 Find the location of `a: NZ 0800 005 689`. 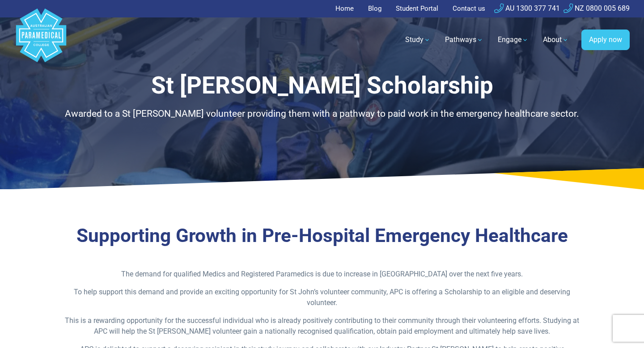

a: NZ 0800 005 689 is located at coordinates (596, 8).